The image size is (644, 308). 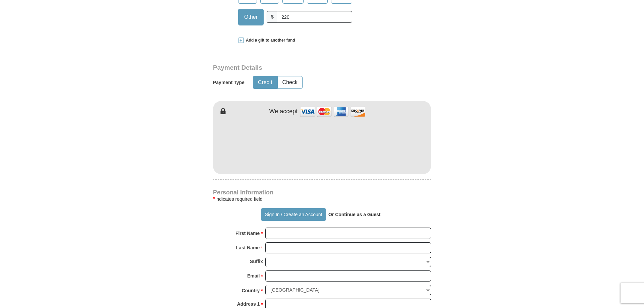 What do you see at coordinates (293, 215) in the screenshot?
I see `button: Sign In / Create an Account` at bounding box center [293, 215].